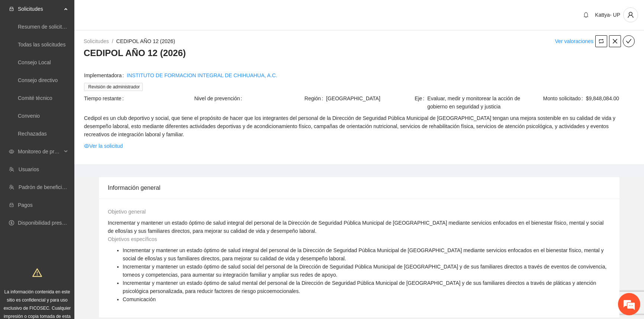 This screenshot has height=319, width=644. What do you see at coordinates (565, 99) in the screenshot?
I see `span: Monto solicitado` at bounding box center [565, 99].